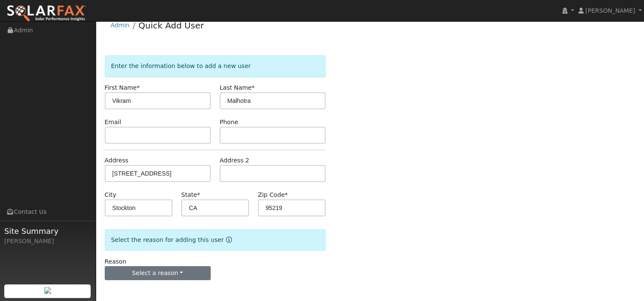 The width and height of the screenshot is (644, 301). Describe the element at coordinates (115, 262) in the screenshot. I see `label: Reason` at that location.